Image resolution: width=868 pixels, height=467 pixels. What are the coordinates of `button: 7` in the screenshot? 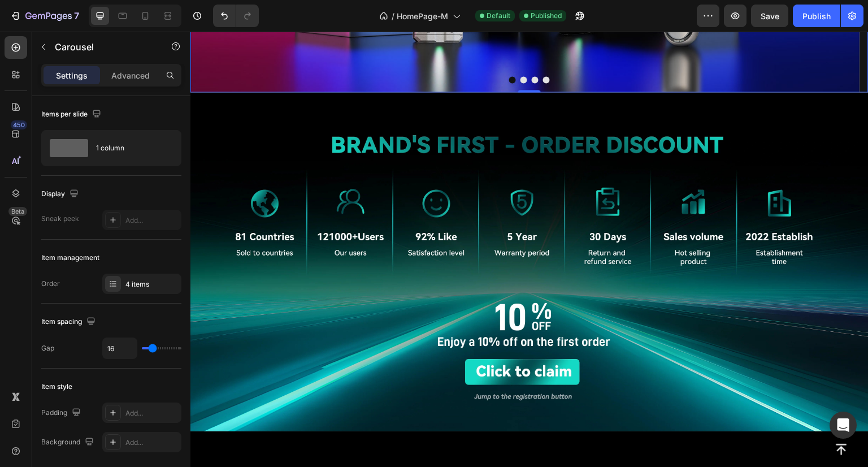 It's located at (44, 16).